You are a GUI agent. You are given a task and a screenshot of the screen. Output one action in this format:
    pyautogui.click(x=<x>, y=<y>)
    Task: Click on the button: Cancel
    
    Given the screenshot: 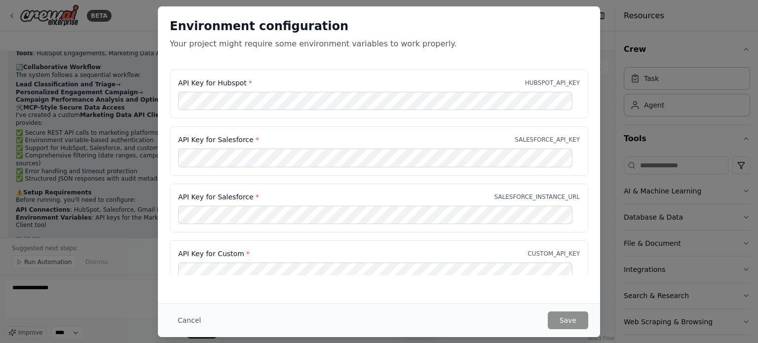 What is the action you would take?
    pyautogui.click(x=189, y=320)
    